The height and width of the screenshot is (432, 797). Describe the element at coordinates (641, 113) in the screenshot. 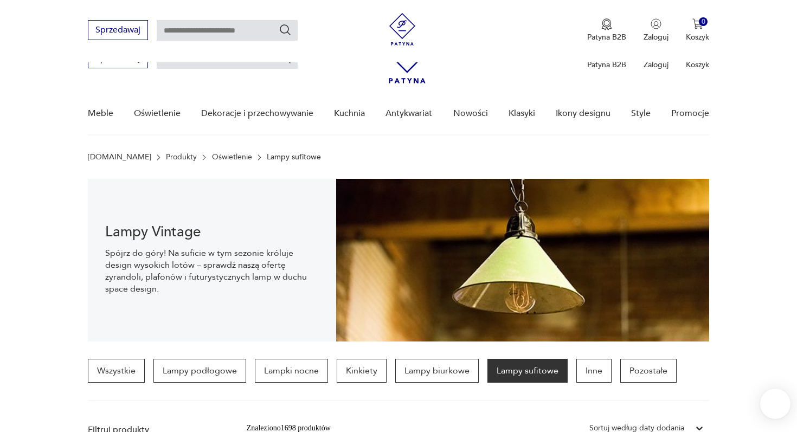

I see `a: Style` at that location.